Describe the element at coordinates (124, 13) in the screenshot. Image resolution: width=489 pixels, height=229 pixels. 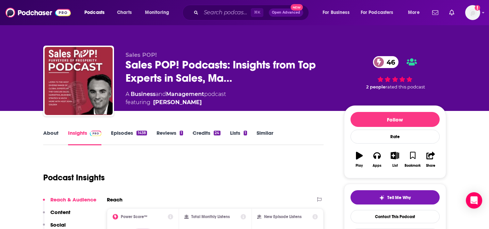
I see `a: Charts` at that location.